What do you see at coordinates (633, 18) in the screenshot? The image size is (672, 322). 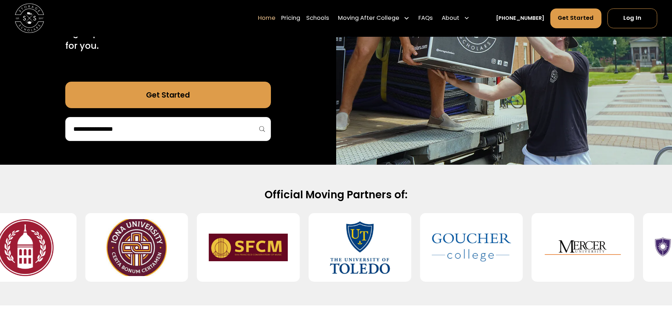 I see `a: Log In` at bounding box center [633, 18].